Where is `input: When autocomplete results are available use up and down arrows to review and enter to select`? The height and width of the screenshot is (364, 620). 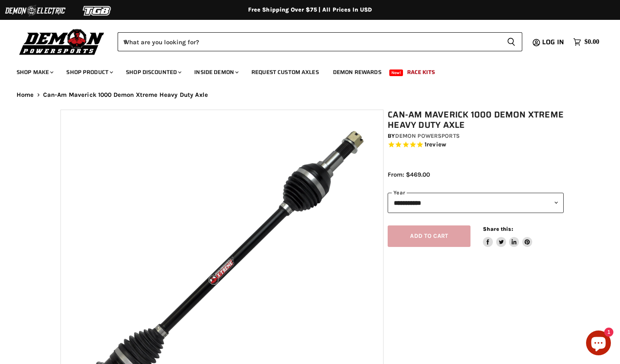
input: When autocomplete results are available use up and down arrows to review and enter to select is located at coordinates (309, 42).